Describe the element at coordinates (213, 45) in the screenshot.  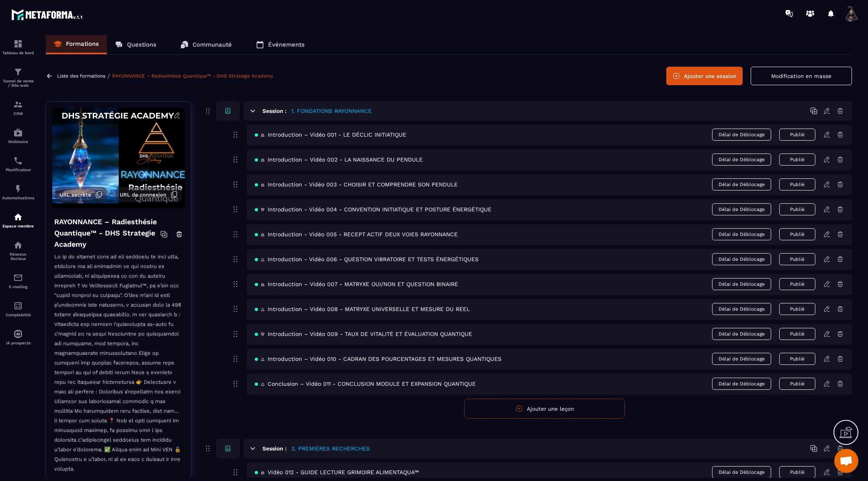
I see `p: Communauté` at that location.